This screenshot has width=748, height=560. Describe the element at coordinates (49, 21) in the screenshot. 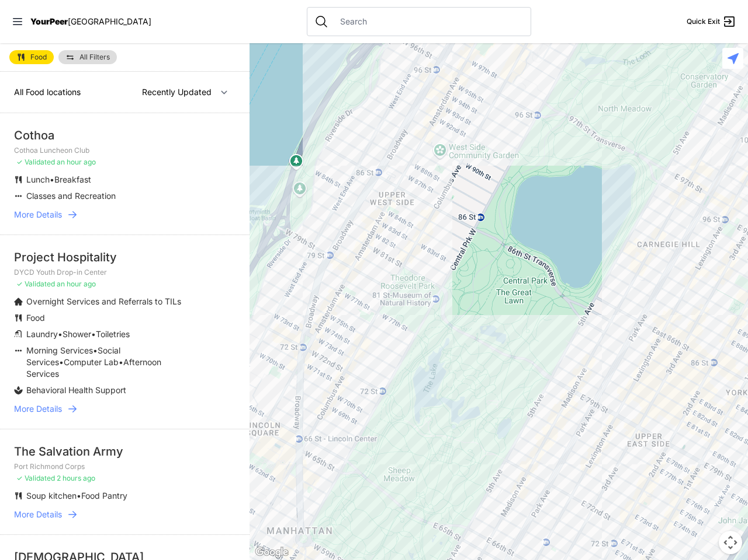

I see `span: YourPeer` at that location.